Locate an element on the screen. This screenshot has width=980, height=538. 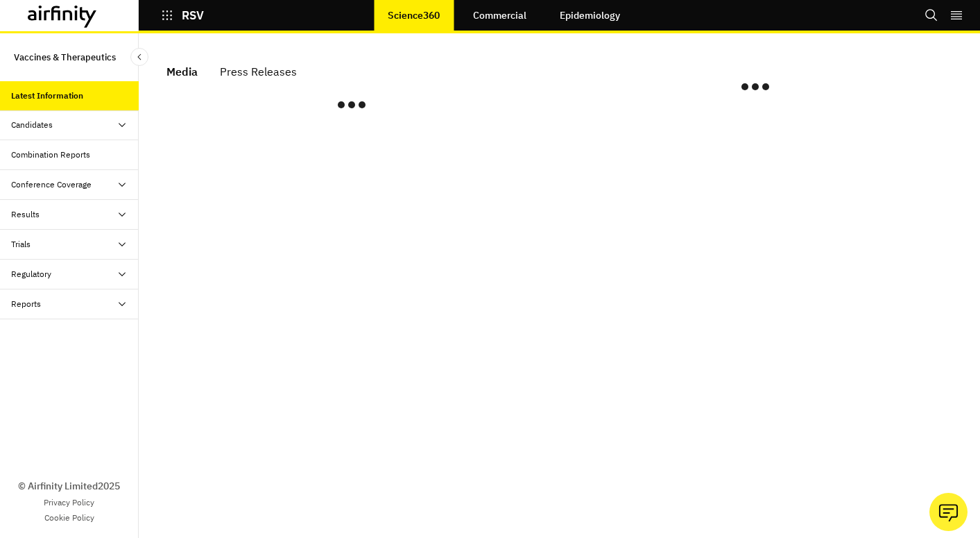
div: Results is located at coordinates (25, 214).